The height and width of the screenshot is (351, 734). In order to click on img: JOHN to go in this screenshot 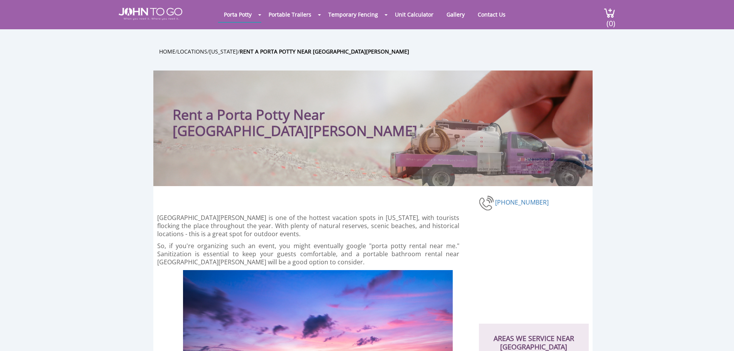, I will do `click(150, 14)`.